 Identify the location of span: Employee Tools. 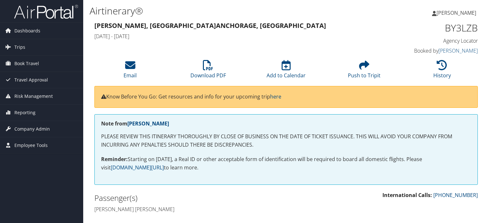
(31, 145).